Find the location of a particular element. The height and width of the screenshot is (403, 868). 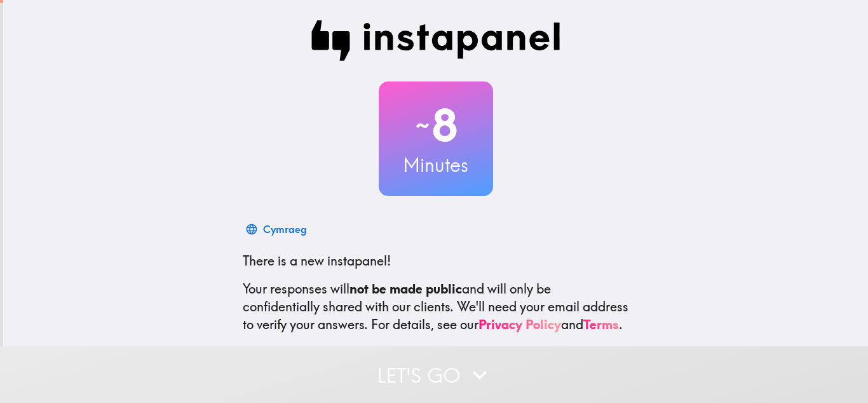

span: There is a new instapanel! is located at coordinates (317, 260).